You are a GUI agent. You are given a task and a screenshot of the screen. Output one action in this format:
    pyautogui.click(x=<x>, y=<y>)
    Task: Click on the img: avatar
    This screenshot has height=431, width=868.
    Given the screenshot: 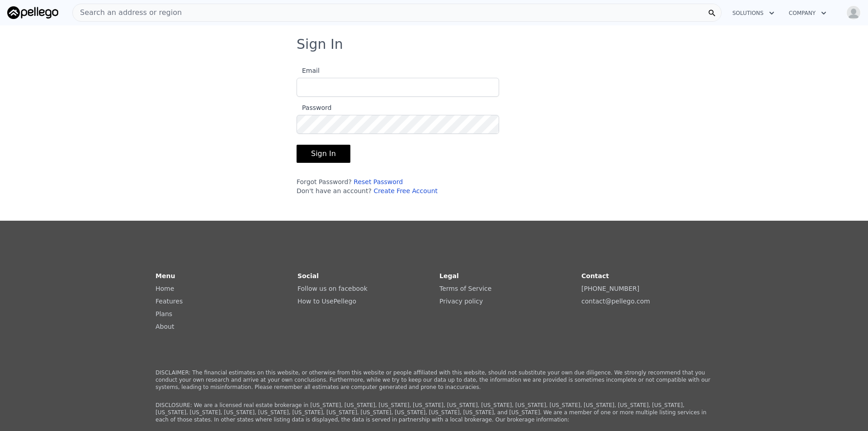 What is the action you would take?
    pyautogui.click(x=854, y=12)
    